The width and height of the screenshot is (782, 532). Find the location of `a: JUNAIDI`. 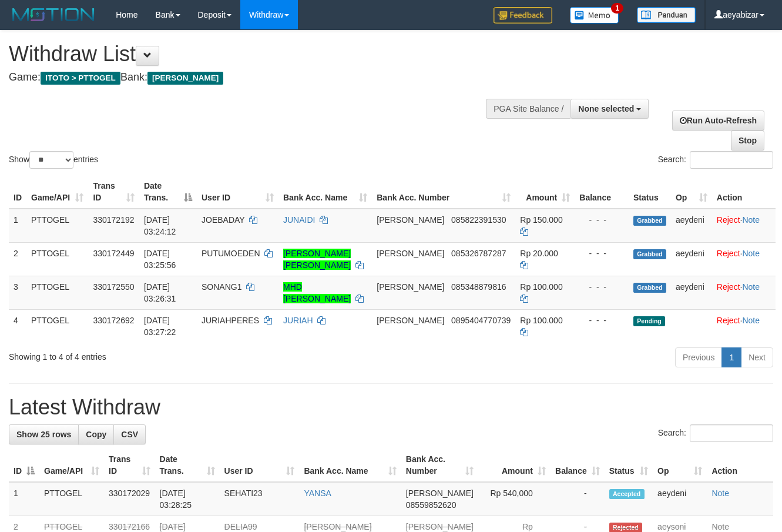

a: JUNAIDI is located at coordinates (299, 220).